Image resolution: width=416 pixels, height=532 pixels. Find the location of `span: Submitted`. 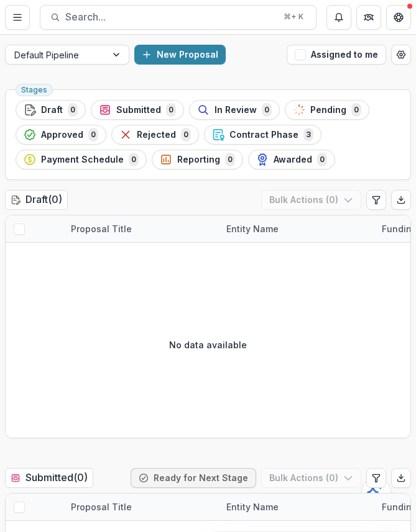

span: Submitted is located at coordinates (139, 110).